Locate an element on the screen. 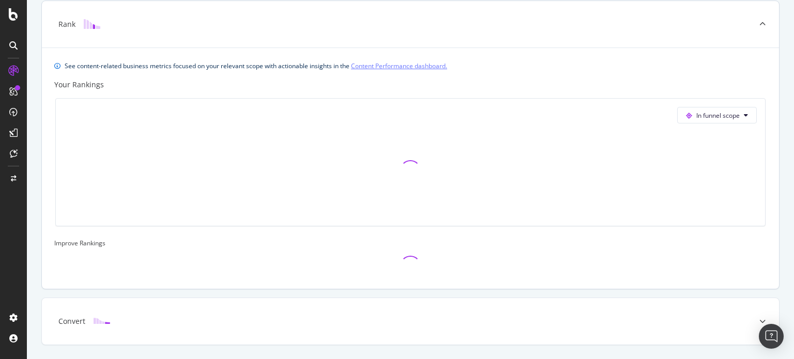  div: Improve Rankings is located at coordinates (411, 243).